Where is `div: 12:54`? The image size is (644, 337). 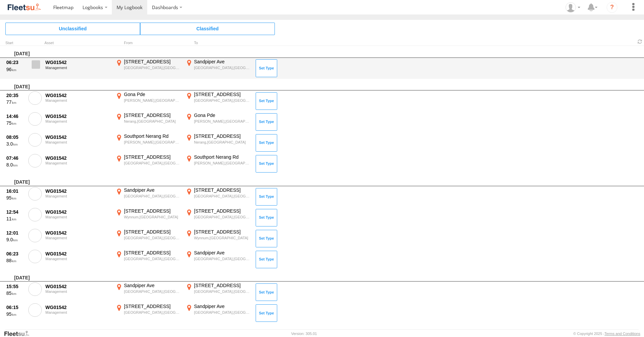 div: 12:54 is located at coordinates (15, 212).